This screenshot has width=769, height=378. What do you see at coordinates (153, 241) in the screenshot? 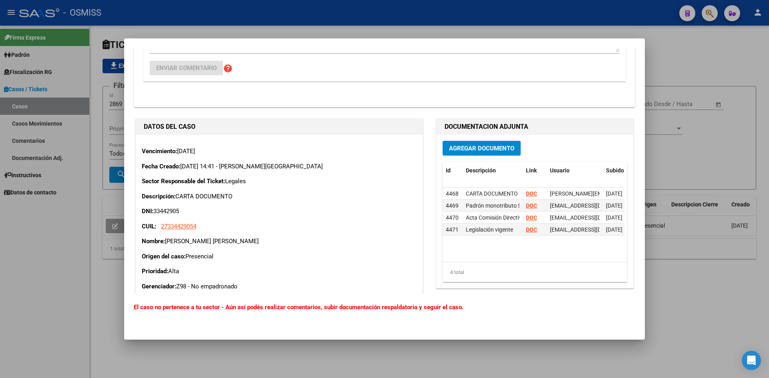
I see `strong: Nombre:` at bounding box center [153, 241].